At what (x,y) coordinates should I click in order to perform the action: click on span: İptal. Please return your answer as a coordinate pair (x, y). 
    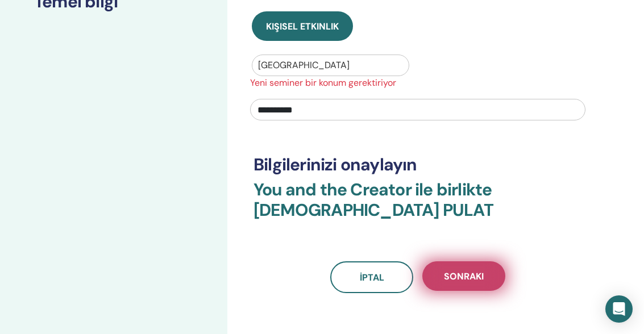
    Looking at the image, I should click on (372, 277).